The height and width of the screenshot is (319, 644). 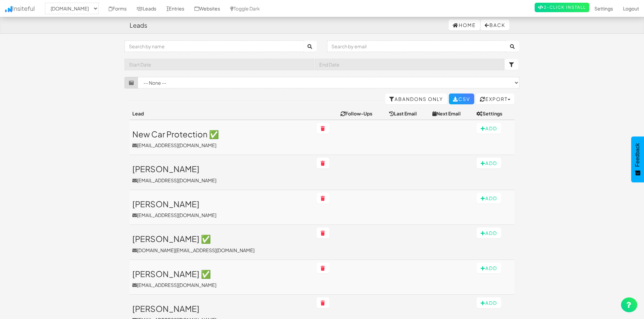 What do you see at coordinates (495, 99) in the screenshot?
I see `button: Export` at bounding box center [495, 99].